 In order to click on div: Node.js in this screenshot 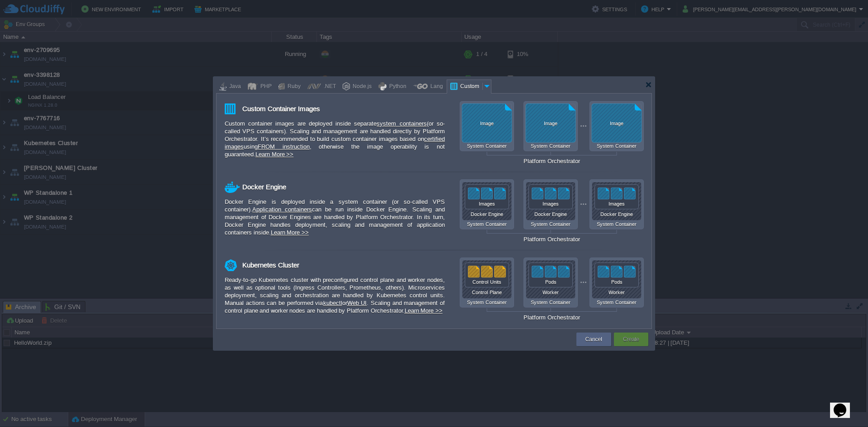, I will do `click(361, 87)`.